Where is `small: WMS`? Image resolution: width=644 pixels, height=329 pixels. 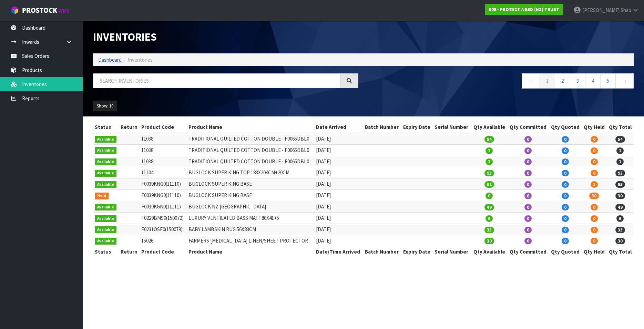 small: WMS is located at coordinates (64, 11).